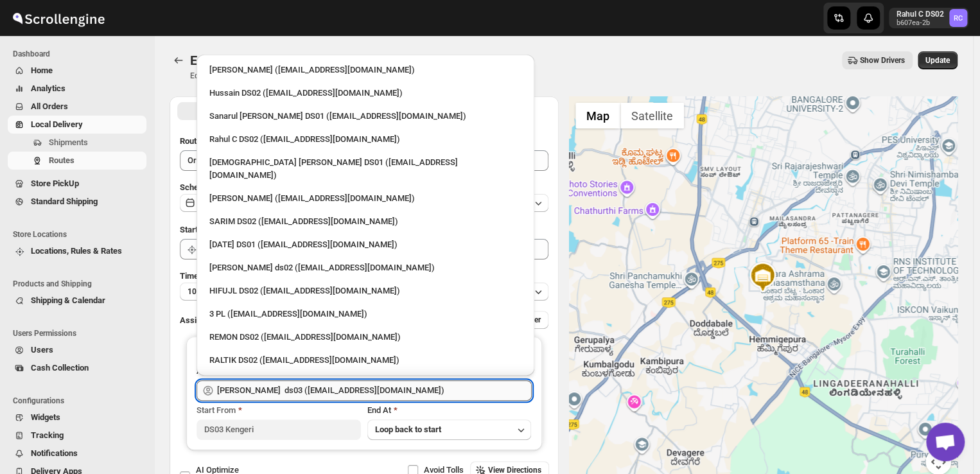 The height and width of the screenshot is (474, 980). Describe the element at coordinates (449, 429) in the screenshot. I see `button: Loop back to start` at that location.